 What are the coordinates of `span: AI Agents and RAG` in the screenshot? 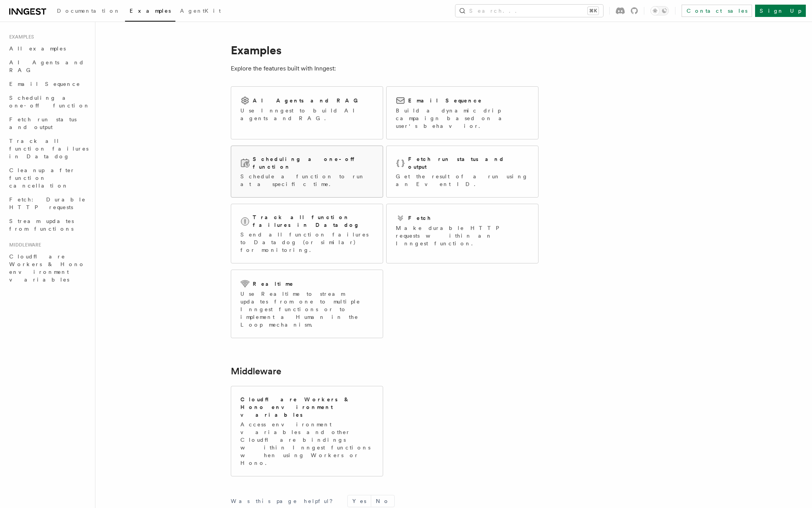 It's located at (46, 66).